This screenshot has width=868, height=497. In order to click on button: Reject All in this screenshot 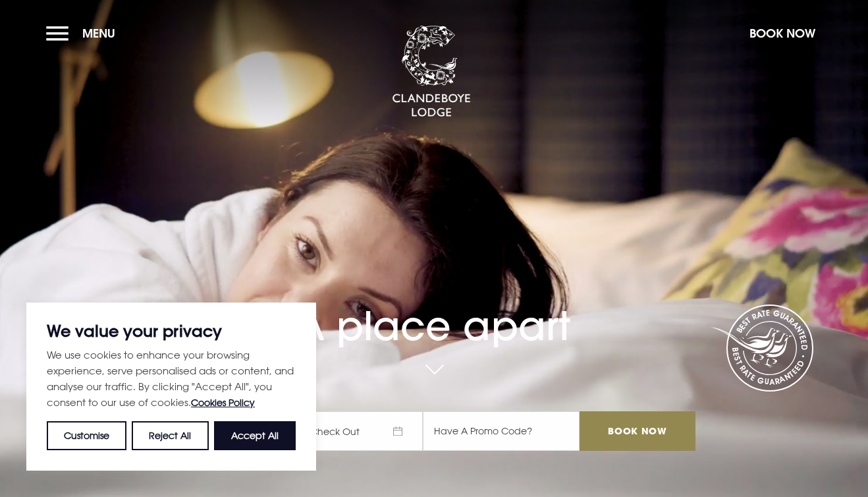, I will do `click(170, 435)`.